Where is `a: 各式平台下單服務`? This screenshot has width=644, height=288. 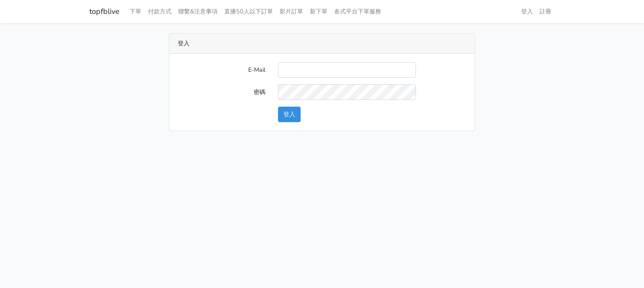 a: 各式平台下單服務 is located at coordinates (358, 11).